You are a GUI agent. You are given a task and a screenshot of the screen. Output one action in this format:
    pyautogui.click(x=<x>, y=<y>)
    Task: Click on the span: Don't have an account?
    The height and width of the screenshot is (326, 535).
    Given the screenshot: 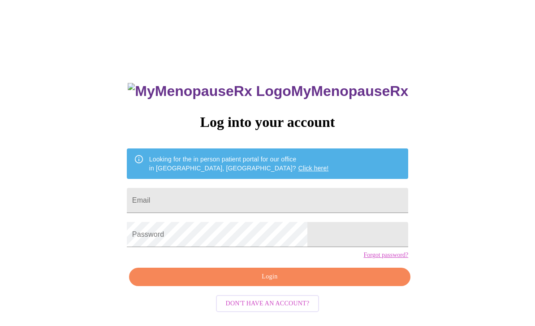 What is the action you would take?
    pyautogui.click(x=268, y=304)
    